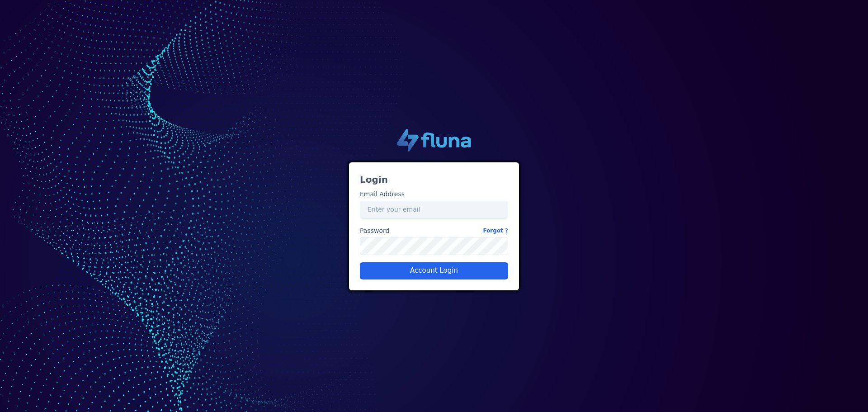 This screenshot has height=412, width=868. What do you see at coordinates (382, 194) in the screenshot?
I see `label: Email Address` at bounding box center [382, 194].